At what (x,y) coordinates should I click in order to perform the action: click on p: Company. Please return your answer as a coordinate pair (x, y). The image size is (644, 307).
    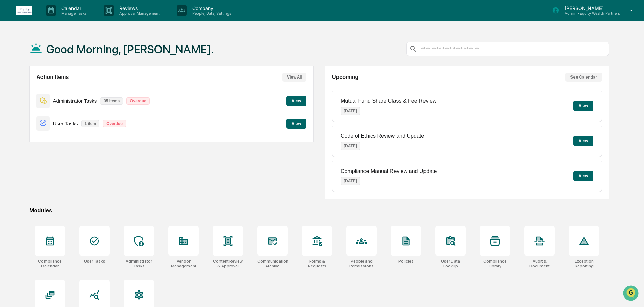
    Looking at the image, I should click on (211, 8).